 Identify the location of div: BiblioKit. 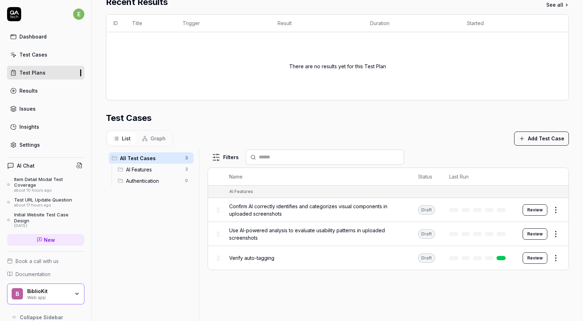
(48, 291).